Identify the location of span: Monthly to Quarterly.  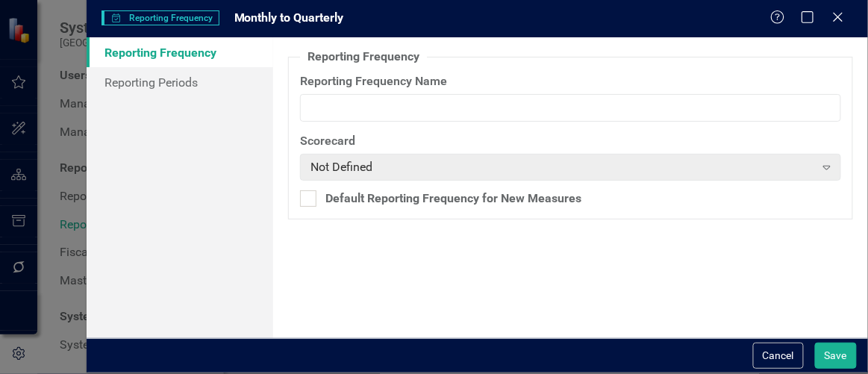
(289, 18).